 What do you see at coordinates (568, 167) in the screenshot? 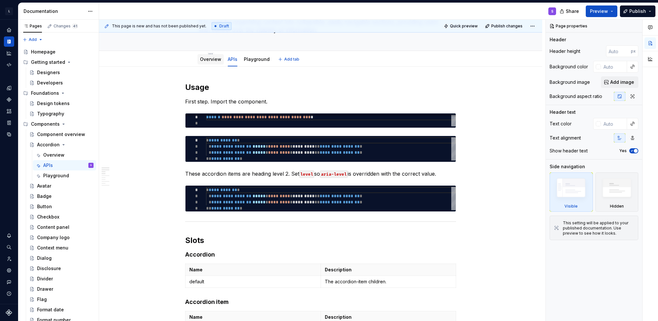
I see `div: Side navigation` at bounding box center [568, 167].